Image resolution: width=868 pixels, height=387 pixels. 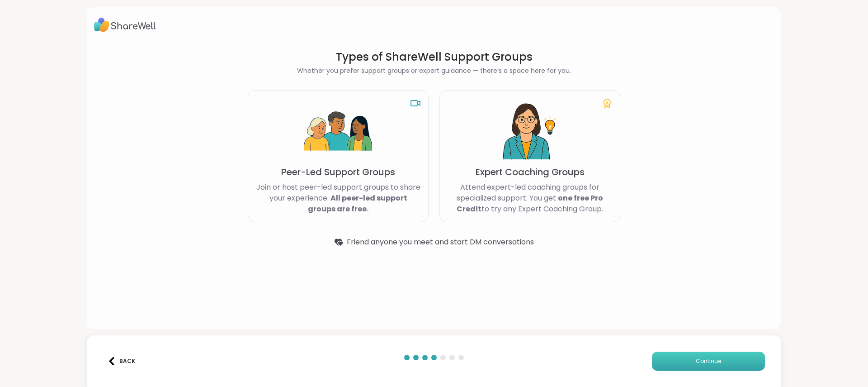 I want to click on img: ShareWell Logo, so click(x=125, y=25).